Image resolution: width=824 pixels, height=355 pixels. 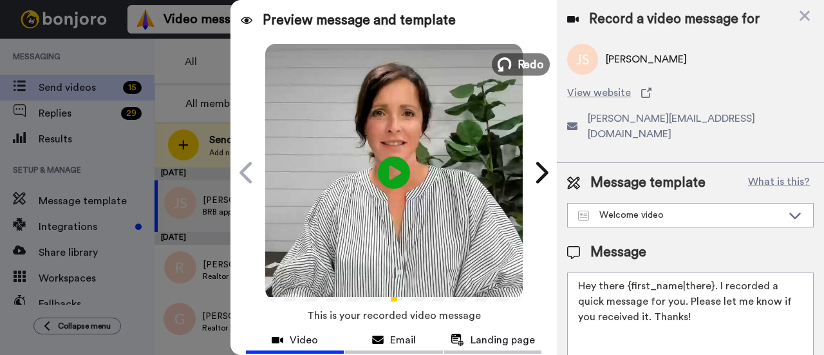 I want to click on span: Video, so click(x=304, y=340).